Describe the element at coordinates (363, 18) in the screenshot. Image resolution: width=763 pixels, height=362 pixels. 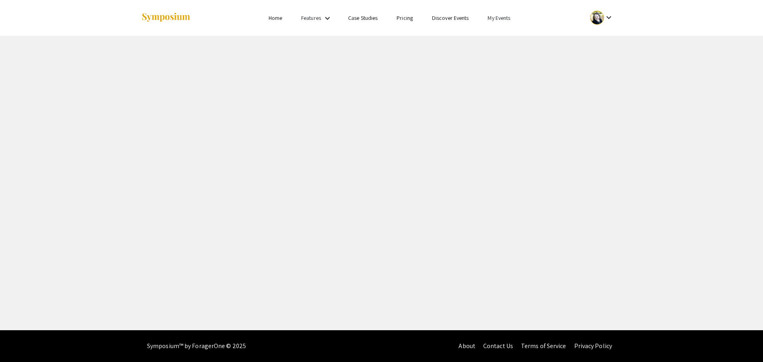
I see `a: Case Studies` at that location.